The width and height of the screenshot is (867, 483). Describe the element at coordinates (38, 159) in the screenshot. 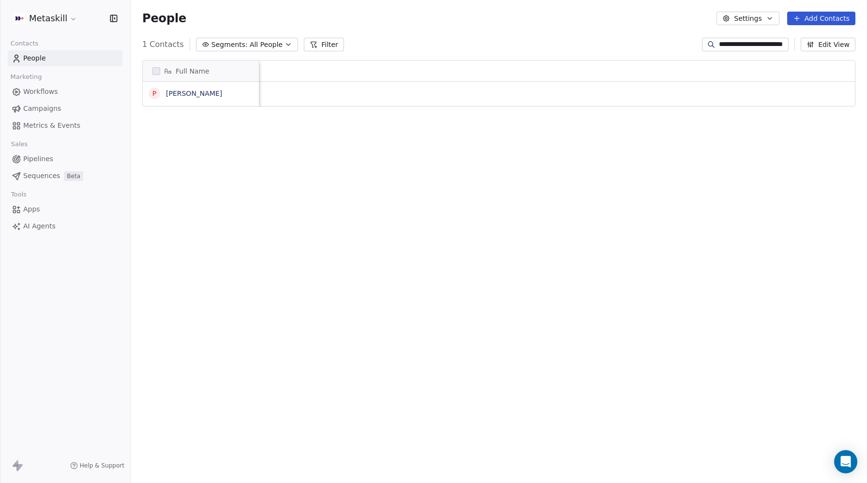

I see `span: Pipelines` at that location.